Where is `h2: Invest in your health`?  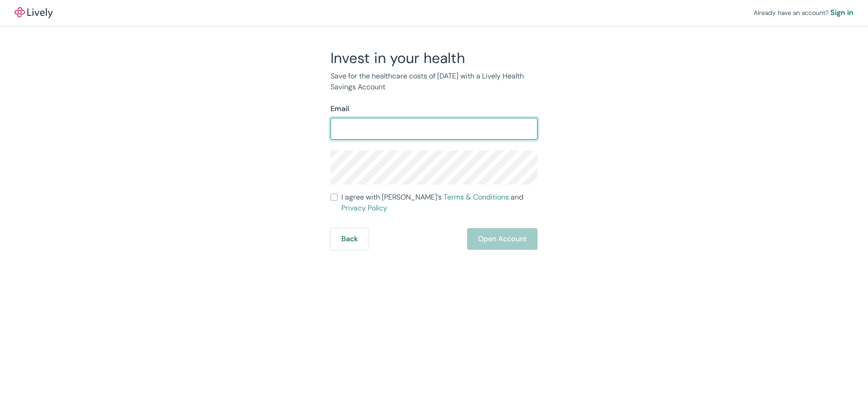 h2: Invest in your health is located at coordinates (434, 58).